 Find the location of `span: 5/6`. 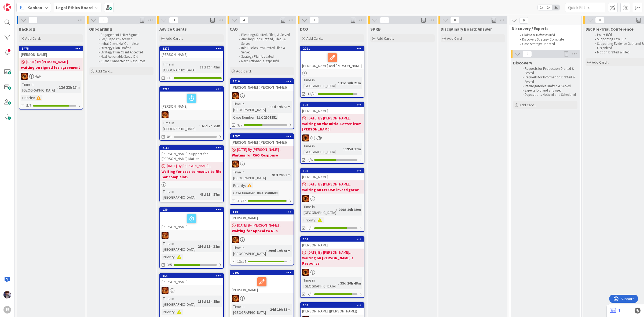

span: 5/6 is located at coordinates (29, 105).